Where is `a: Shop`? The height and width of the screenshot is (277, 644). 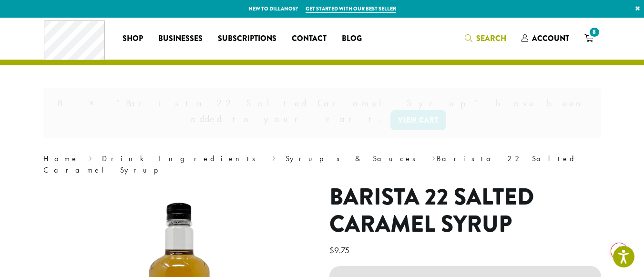 a: Shop is located at coordinates (133, 39).